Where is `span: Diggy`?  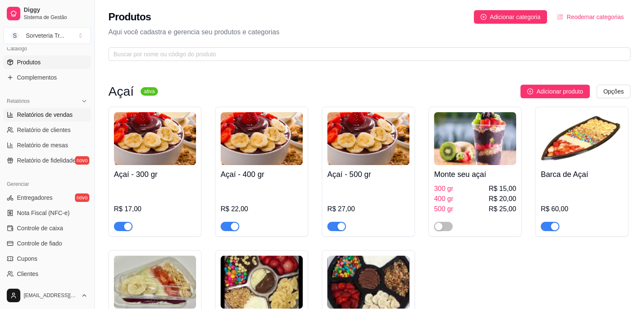 span: Diggy is located at coordinates (56, 10).